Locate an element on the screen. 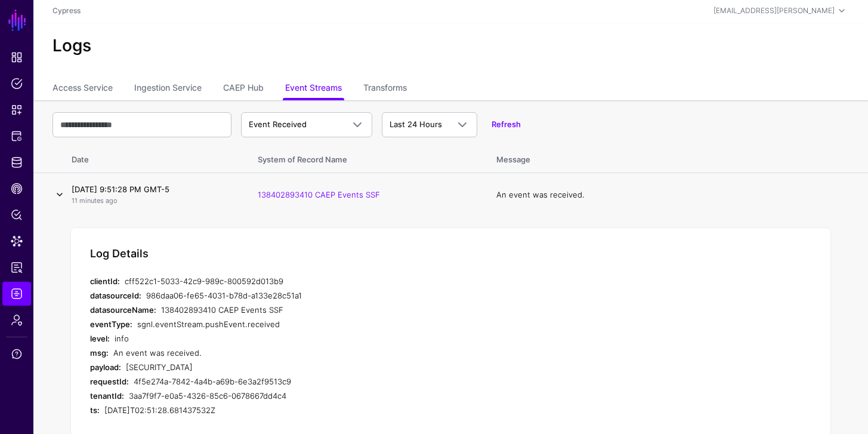 The width and height of the screenshot is (868, 434). a: Policies is located at coordinates (17, 84).